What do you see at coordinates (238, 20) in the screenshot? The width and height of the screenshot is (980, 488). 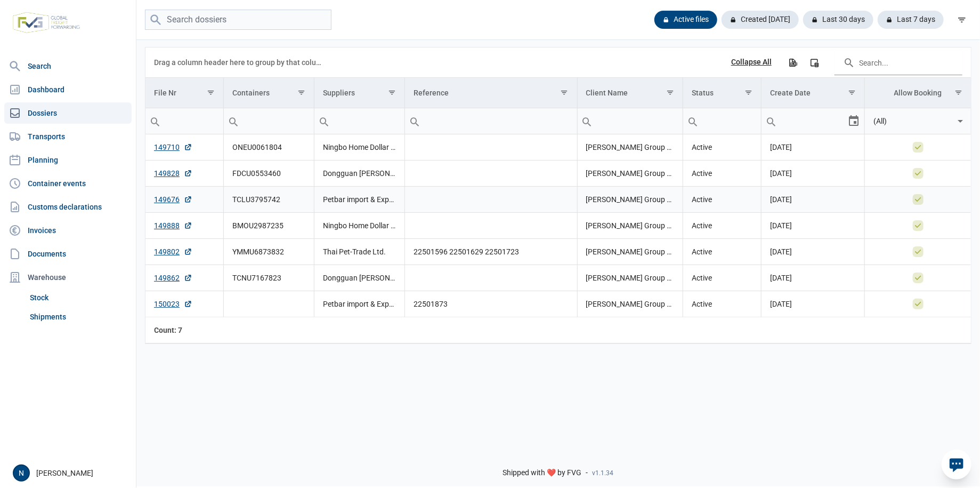 I see `input: Search dossiers` at bounding box center [238, 20].